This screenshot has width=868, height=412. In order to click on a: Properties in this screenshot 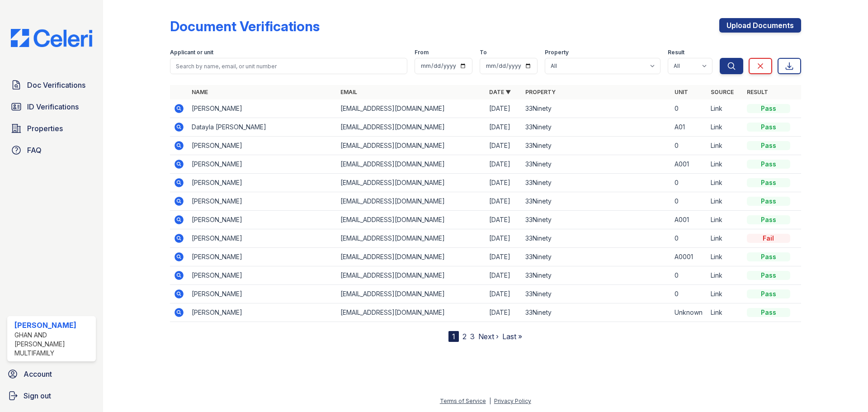, I will do `click(52, 129)`.